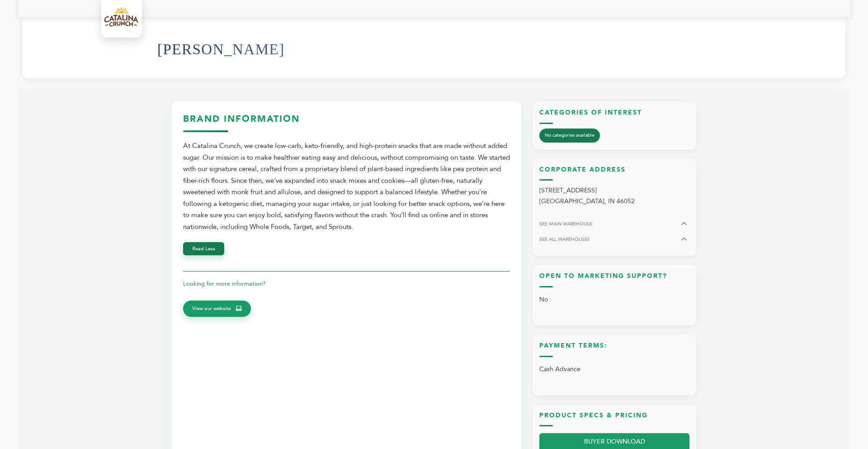  I want to click on span: View our website, so click(212, 308).